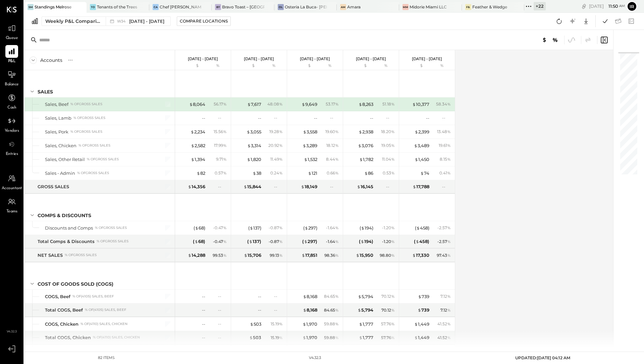 This screenshot has width=644, height=364. I want to click on a: Vendors, so click(12, 124).